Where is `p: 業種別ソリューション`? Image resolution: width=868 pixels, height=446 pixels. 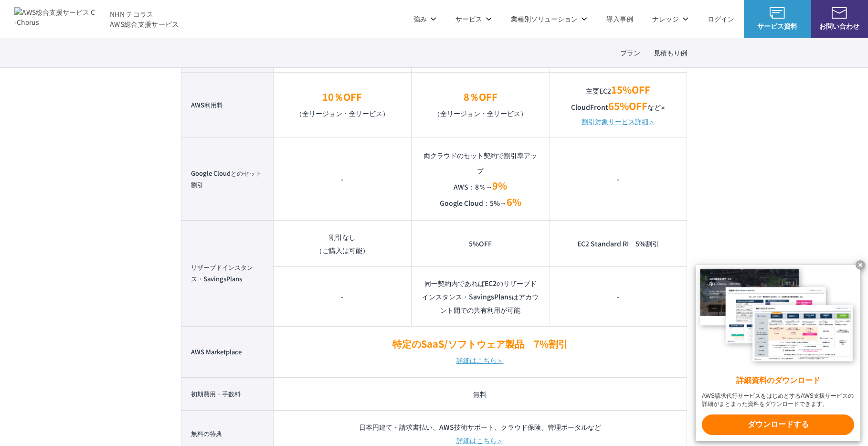
p: 業種別ソリューション is located at coordinates (549, 19).